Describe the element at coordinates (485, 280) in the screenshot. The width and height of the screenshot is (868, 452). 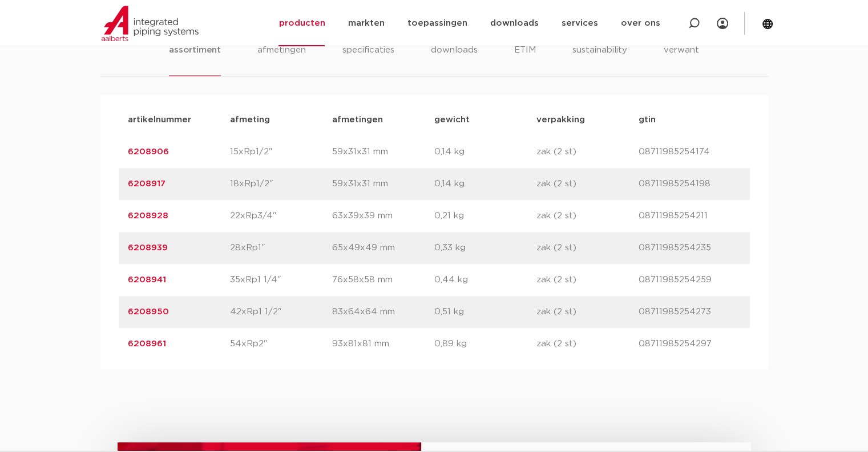
I see `p: 0,44 kg` at that location.